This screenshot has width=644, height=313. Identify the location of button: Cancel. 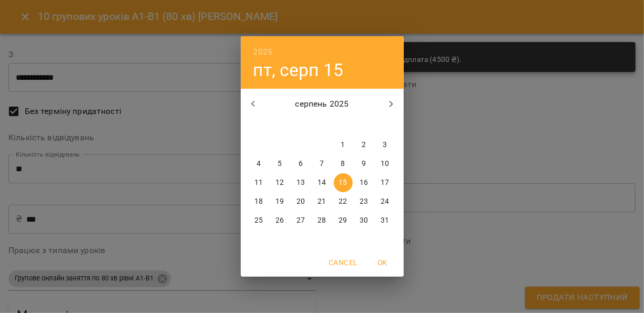
(343, 263).